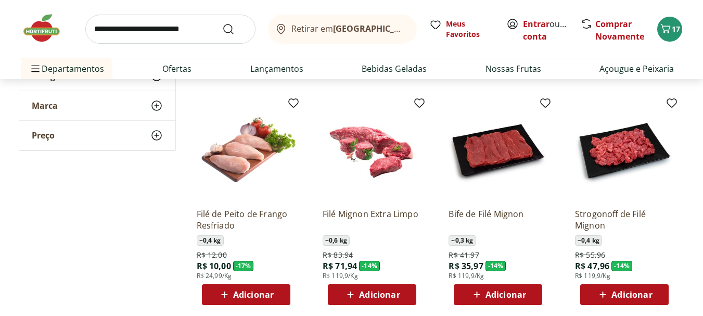 The width and height of the screenshot is (703, 316). Describe the element at coordinates (470, 29) in the screenshot. I see `span: Meus Favoritos` at that location.